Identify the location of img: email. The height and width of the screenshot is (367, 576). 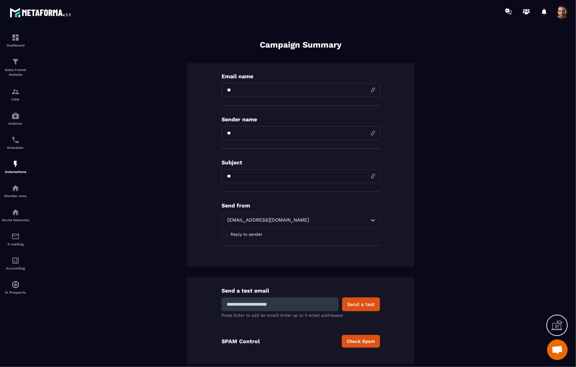
(16, 236).